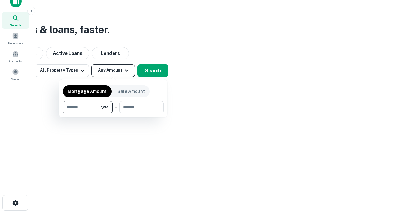 The height and width of the screenshot is (223, 397). What do you see at coordinates (382, 189) in the screenshot?
I see `div: Chat Widget` at bounding box center [382, 189].